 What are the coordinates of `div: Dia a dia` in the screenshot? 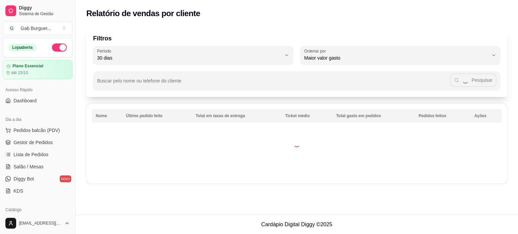 It's located at (37, 120).